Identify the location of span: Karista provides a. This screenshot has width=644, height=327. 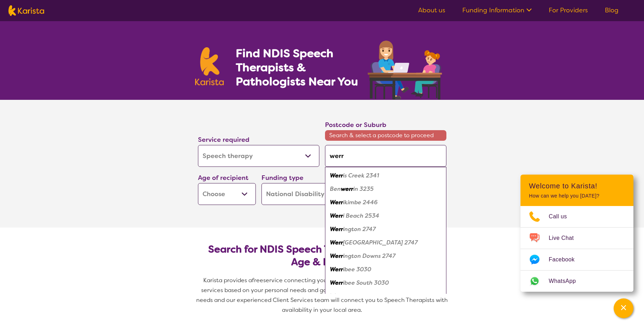
(227, 280).